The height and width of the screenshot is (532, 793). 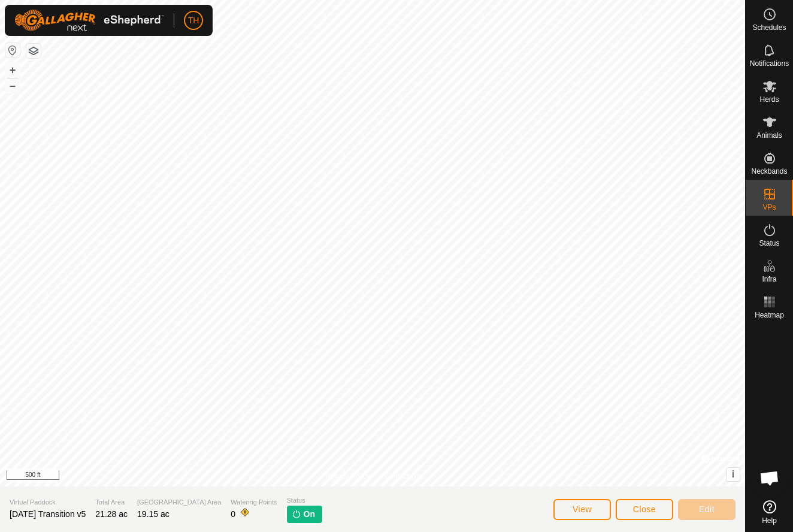 I want to click on span: Herds, so click(x=769, y=100).